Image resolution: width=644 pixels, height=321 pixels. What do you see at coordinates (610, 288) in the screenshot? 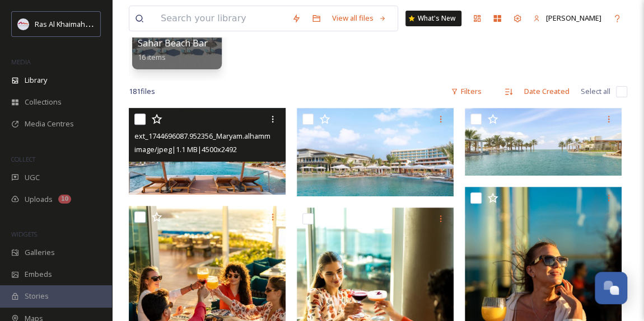
I see `button: Open Chat` at bounding box center [610, 288].